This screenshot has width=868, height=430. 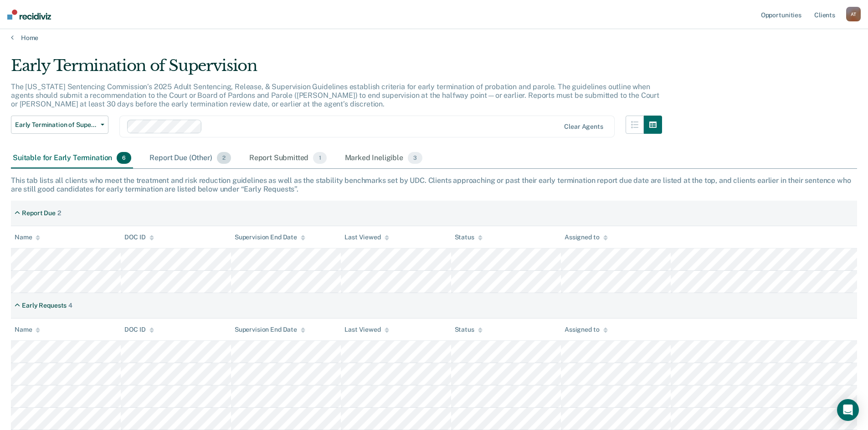 I want to click on span: 6, so click(x=124, y=158).